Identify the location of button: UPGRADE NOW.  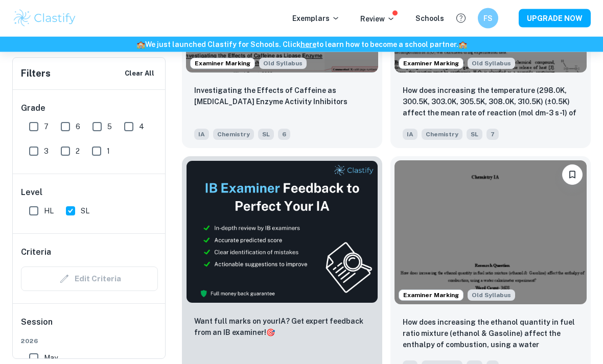
(554, 18).